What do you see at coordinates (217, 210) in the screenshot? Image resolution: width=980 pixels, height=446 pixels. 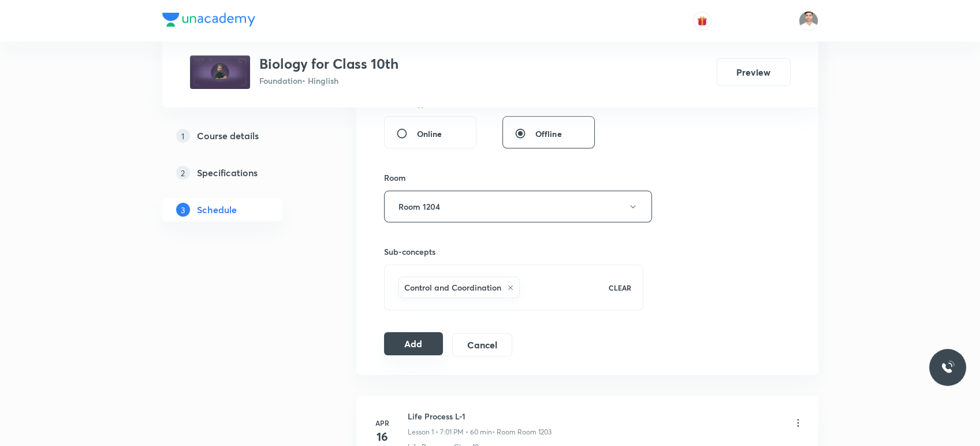 I see `h5: Schedule` at bounding box center [217, 210].